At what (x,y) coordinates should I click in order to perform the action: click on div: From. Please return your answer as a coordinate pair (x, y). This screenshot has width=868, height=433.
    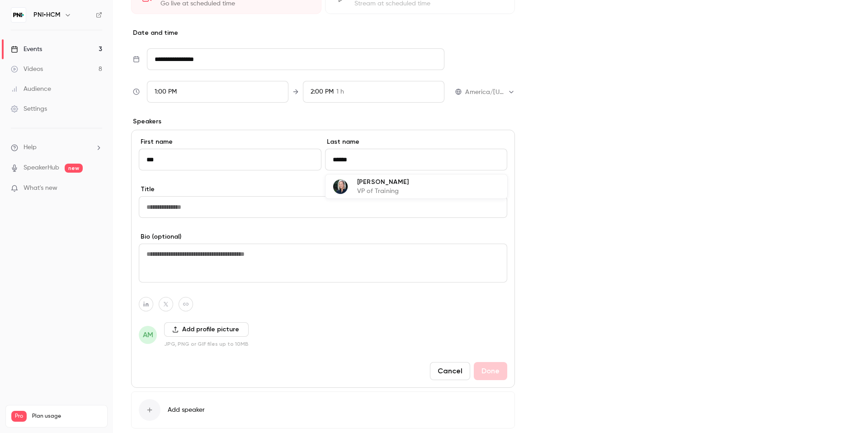
    Looking at the image, I should click on (217, 91).